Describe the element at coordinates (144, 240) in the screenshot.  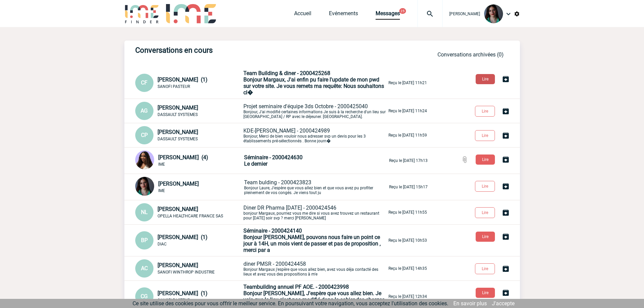
I see `span: BP` at that location.